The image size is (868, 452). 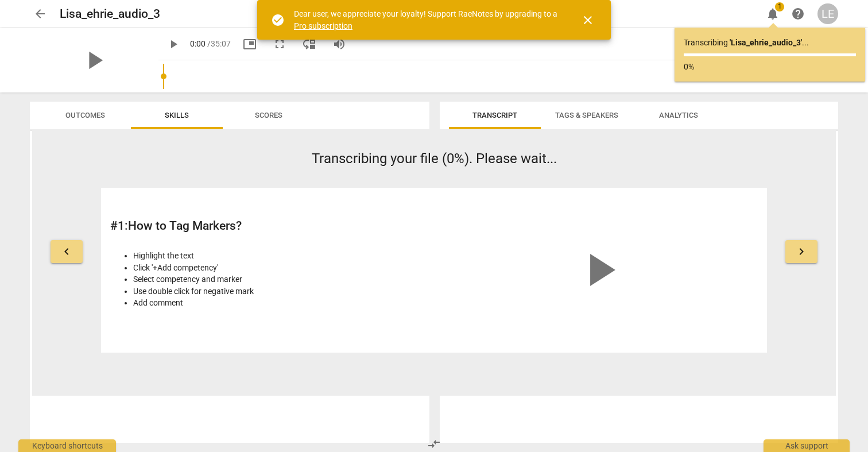 I want to click on p: Transcribing ..., so click(x=769, y=42).